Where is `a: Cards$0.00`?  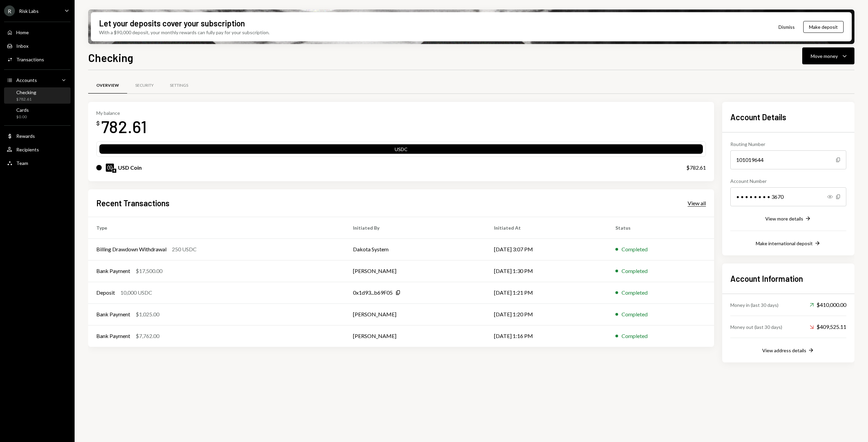 a: Cards$0.00 is located at coordinates (37, 113).